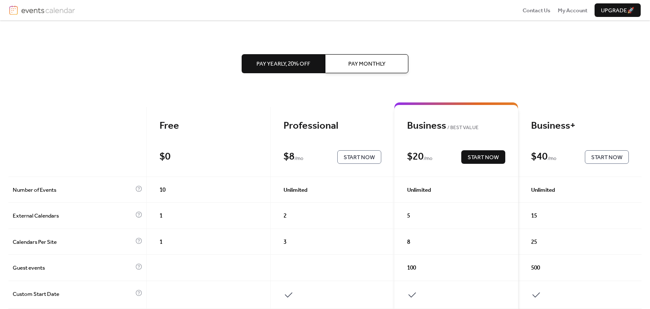 The height and width of the screenshot is (309, 650). I want to click on a: My Account, so click(573, 10).